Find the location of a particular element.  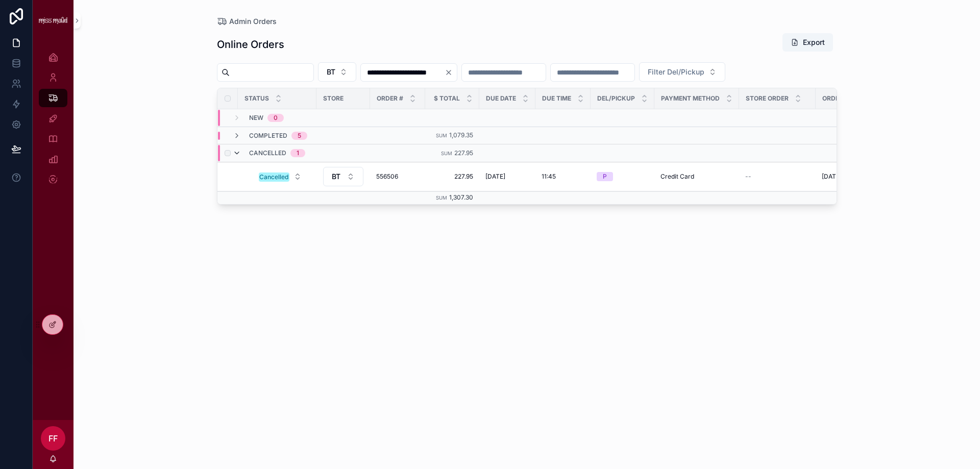

a: Admin Orders is located at coordinates (246, 21).